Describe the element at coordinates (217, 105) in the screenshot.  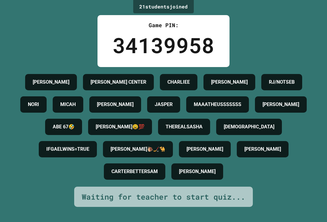
I see `h4: MAAATHEUSSSSSSS` at that location.